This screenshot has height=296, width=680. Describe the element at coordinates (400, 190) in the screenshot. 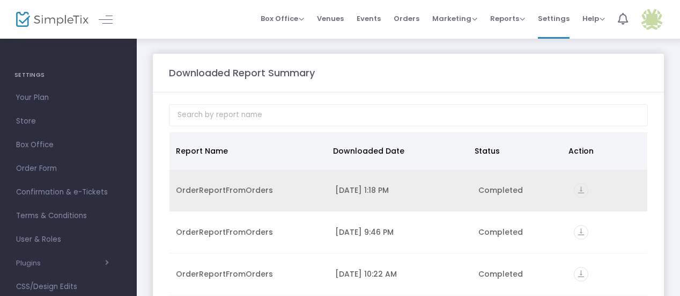

I see `div: 8/18/2025 1:18 PM` at that location.